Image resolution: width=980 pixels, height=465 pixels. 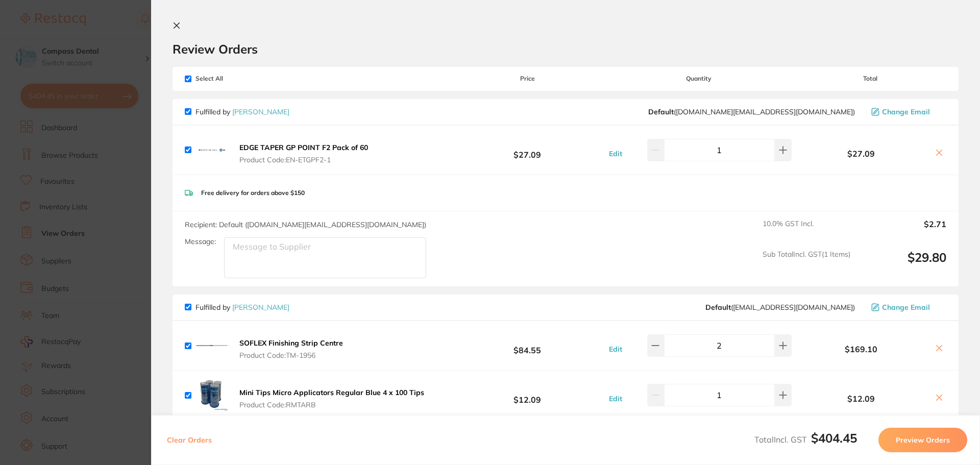 I want to click on label: Message:, so click(x=200, y=241).